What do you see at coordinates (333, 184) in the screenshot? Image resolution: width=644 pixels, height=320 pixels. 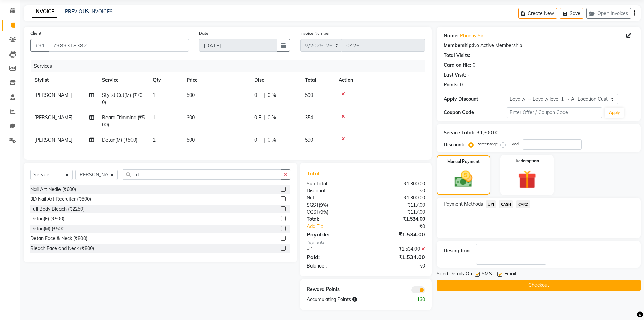 I see `div: Sub Total:` at bounding box center [333, 184].